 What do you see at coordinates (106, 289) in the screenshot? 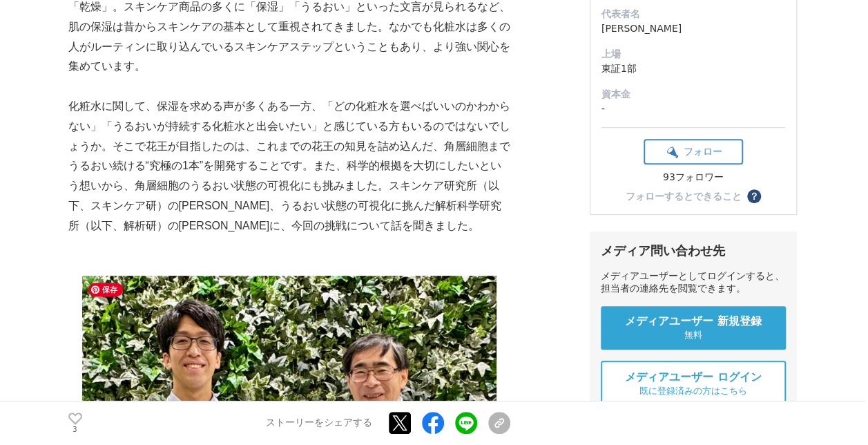
I see `span: 保存` at bounding box center [106, 289].